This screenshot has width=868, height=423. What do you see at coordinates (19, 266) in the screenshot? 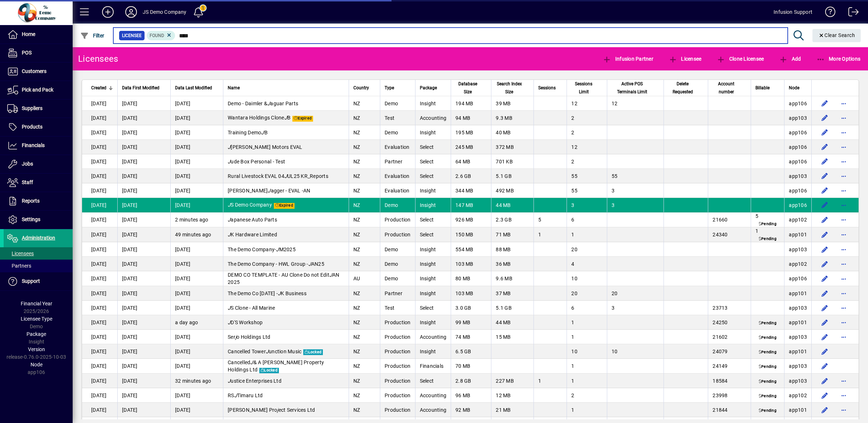
I see `span: Partners` at bounding box center [19, 266].